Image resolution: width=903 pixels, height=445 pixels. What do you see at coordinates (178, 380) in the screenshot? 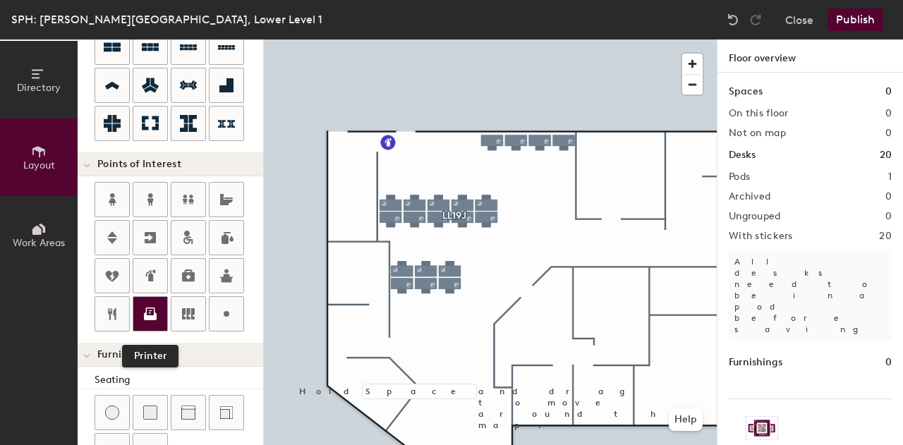
I see `div: Seating` at bounding box center [178, 380].